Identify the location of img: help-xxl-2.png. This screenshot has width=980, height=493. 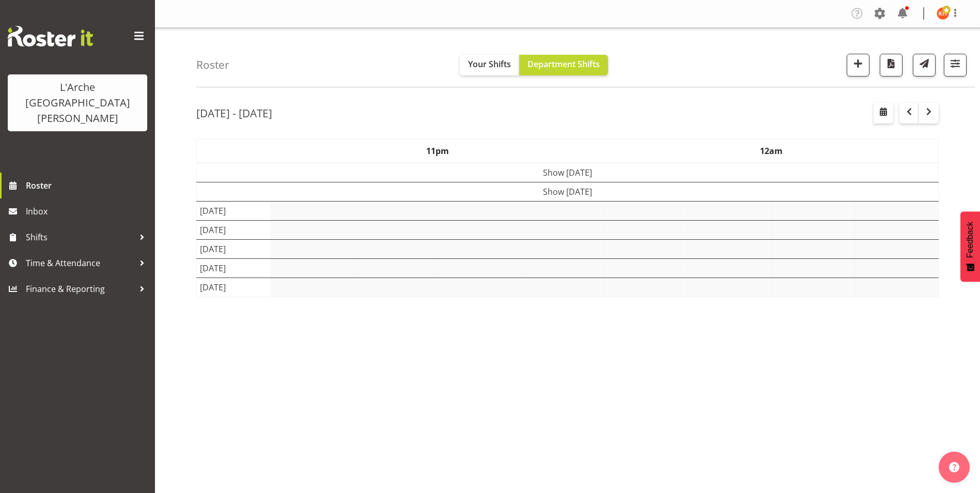
(954, 467).